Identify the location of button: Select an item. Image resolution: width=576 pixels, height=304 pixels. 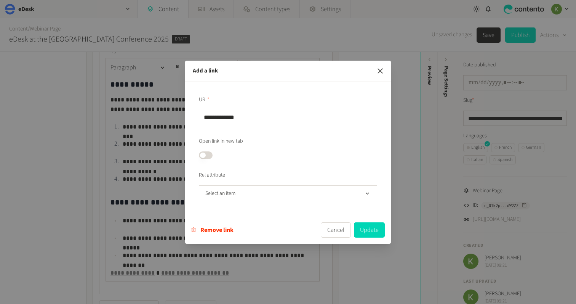
(288, 194).